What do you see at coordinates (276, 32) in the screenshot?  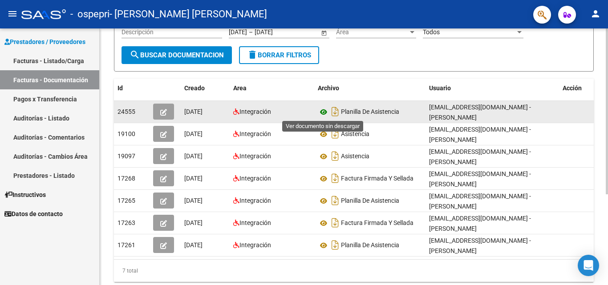 I see `input: End date` at bounding box center [276, 32].